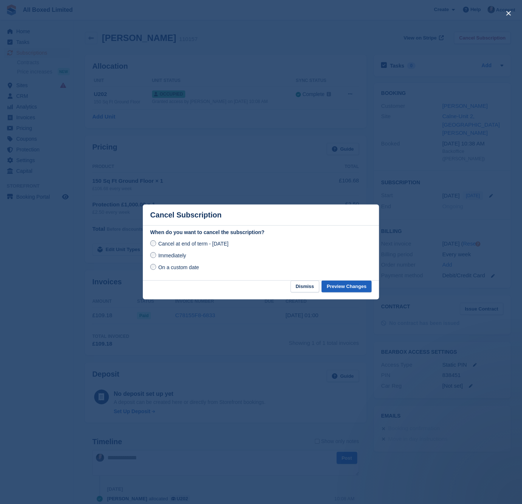 The image size is (522, 504). What do you see at coordinates (186, 215) in the screenshot?
I see `p: Cancel Subscription` at bounding box center [186, 215].